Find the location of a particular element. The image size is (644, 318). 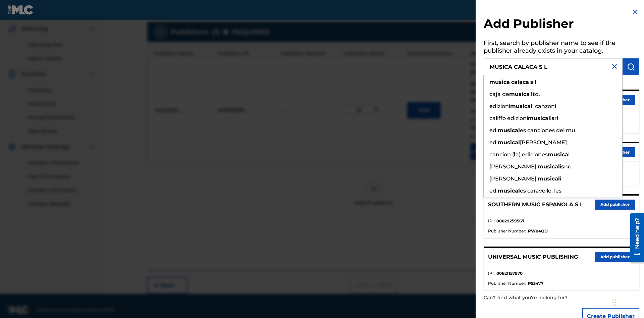

strong: 00029259567 is located at coordinates (510, 221).